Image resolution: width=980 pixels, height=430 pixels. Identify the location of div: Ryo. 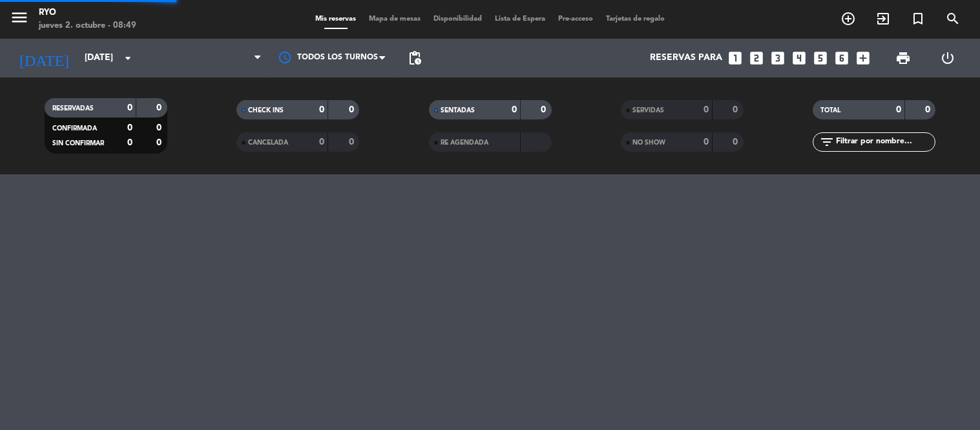
(87, 13).